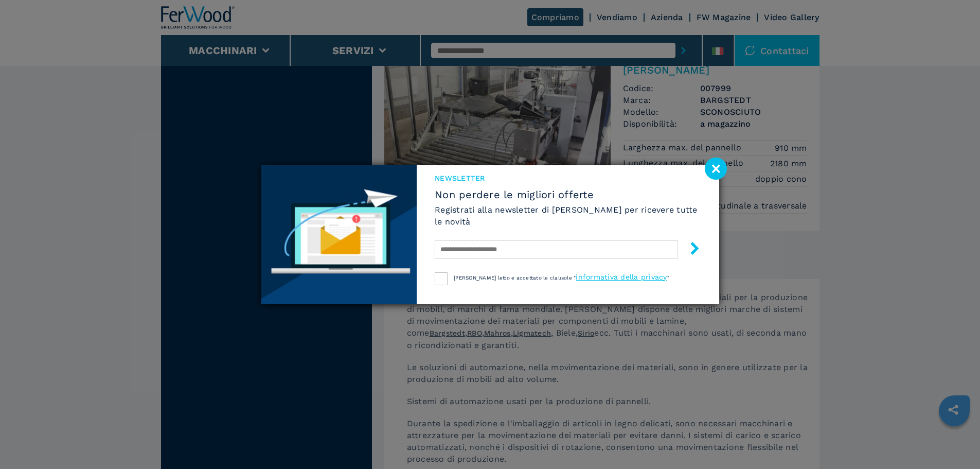 The width and height of the screenshot is (980, 469). What do you see at coordinates (339, 234) in the screenshot?
I see `img: Newsletter image` at bounding box center [339, 234].